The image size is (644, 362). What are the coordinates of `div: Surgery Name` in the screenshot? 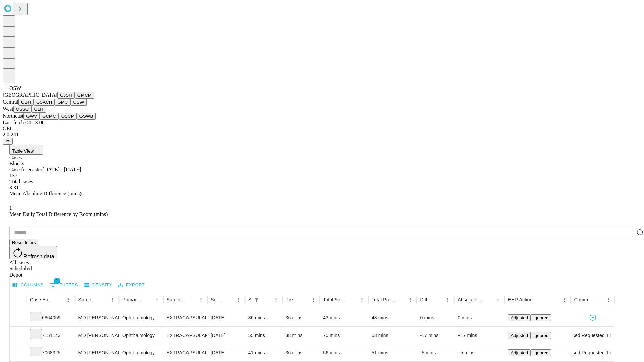 It's located at (177, 299).